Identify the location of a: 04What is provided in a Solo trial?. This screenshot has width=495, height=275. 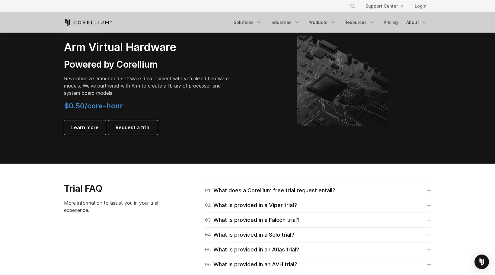
(318, 235).